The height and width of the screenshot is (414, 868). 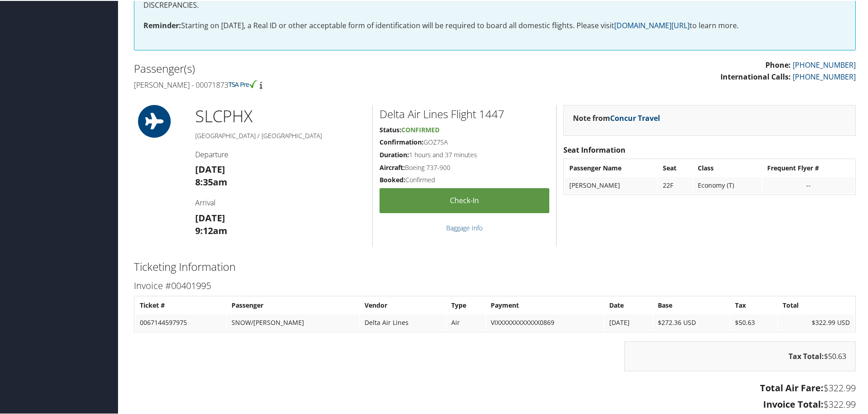 What do you see at coordinates (465, 142) in the screenshot?
I see `h5: GOZ7SA` at bounding box center [465, 142].